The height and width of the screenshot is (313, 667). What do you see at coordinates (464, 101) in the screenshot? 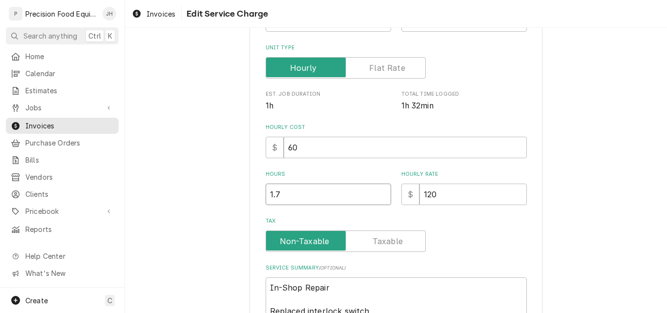
I see `div: Total Time Logged` at bounding box center [464, 101].